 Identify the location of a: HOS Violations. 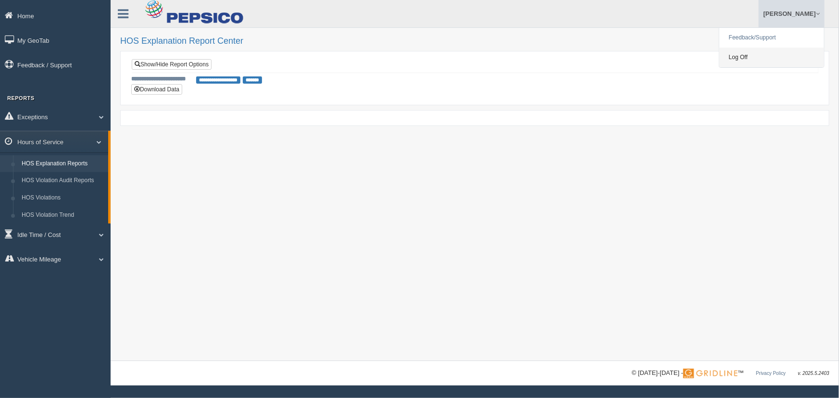
(62, 198).